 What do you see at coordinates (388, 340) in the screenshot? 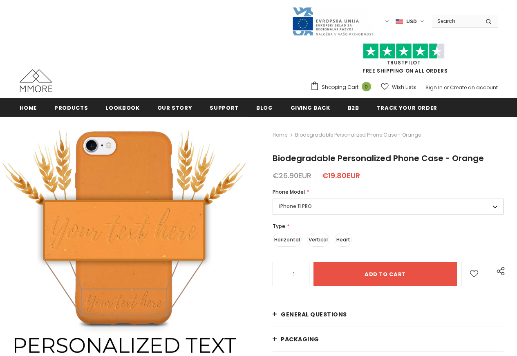
I see `a: PACKAGING` at bounding box center [388, 340].